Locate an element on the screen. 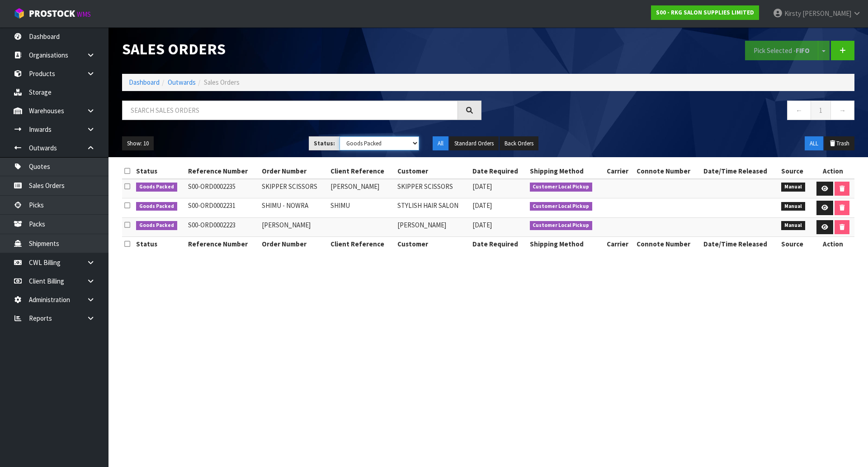 The width and height of the screenshot is (868, 467). h1: Sales Orders is located at coordinates (301, 49).